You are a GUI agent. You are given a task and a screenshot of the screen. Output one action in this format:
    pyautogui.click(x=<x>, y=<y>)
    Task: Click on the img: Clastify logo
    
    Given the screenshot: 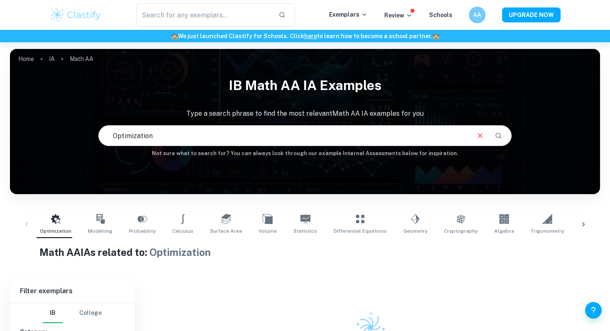 What is the action you would take?
    pyautogui.click(x=76, y=15)
    